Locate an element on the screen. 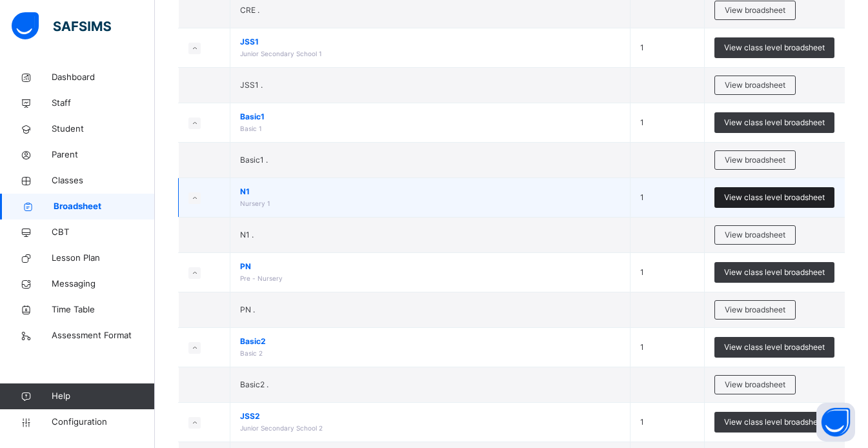  span: Nursery 1 is located at coordinates (255, 204).